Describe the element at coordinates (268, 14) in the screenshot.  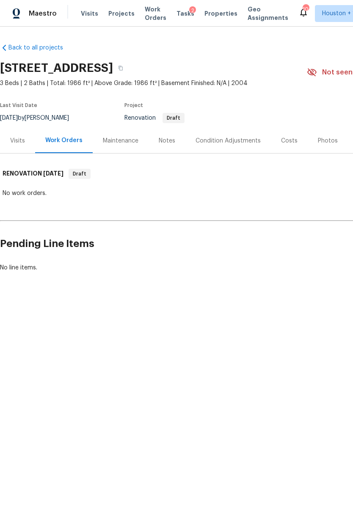
I see `span: Geo Assignments` at that location.